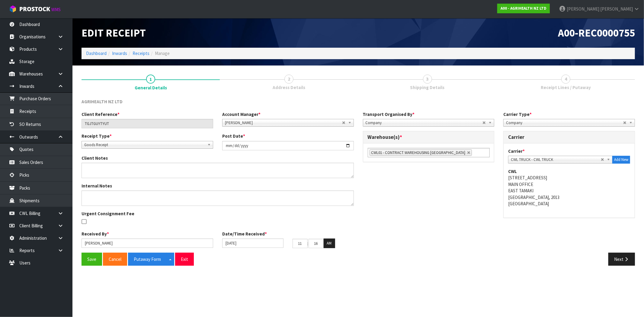 Image resolution: width=644 pixels, height=317 pixels. Describe the element at coordinates (517, 114) in the screenshot. I see `label: Carrier Type` at that location.